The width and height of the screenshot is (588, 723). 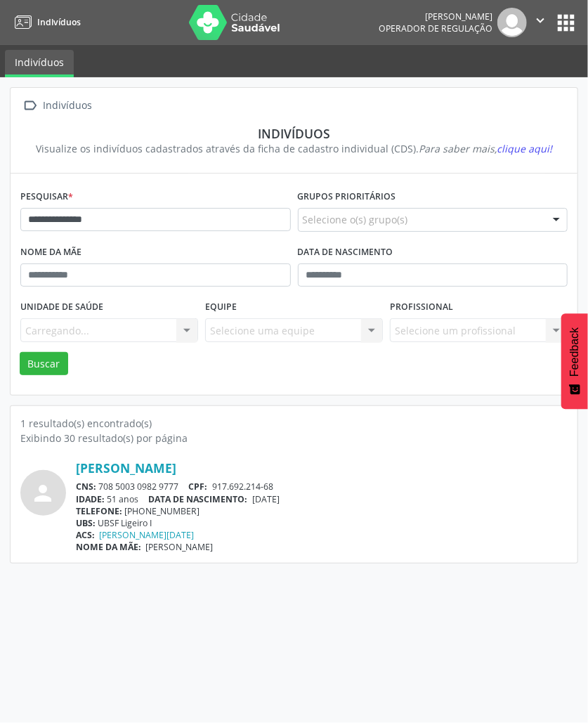 I want to click on span: Selecione o(s) grupo(s), so click(x=355, y=220).